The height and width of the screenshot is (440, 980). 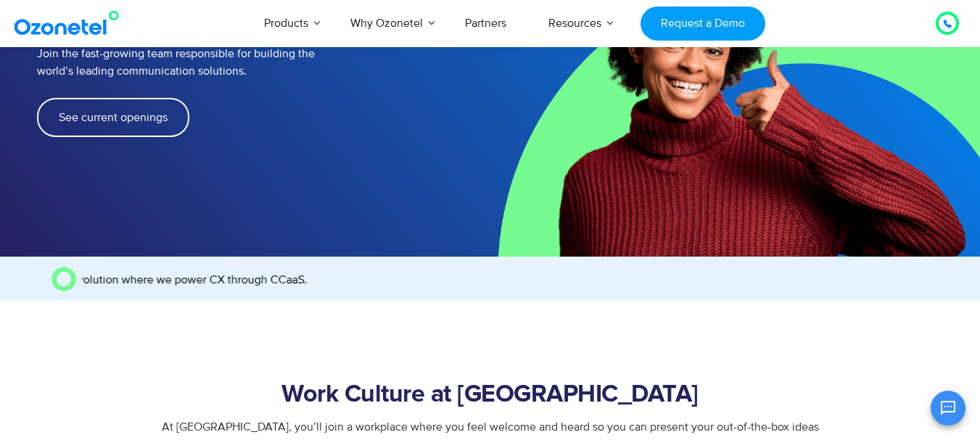 I want to click on img: O Image, so click(x=64, y=279).